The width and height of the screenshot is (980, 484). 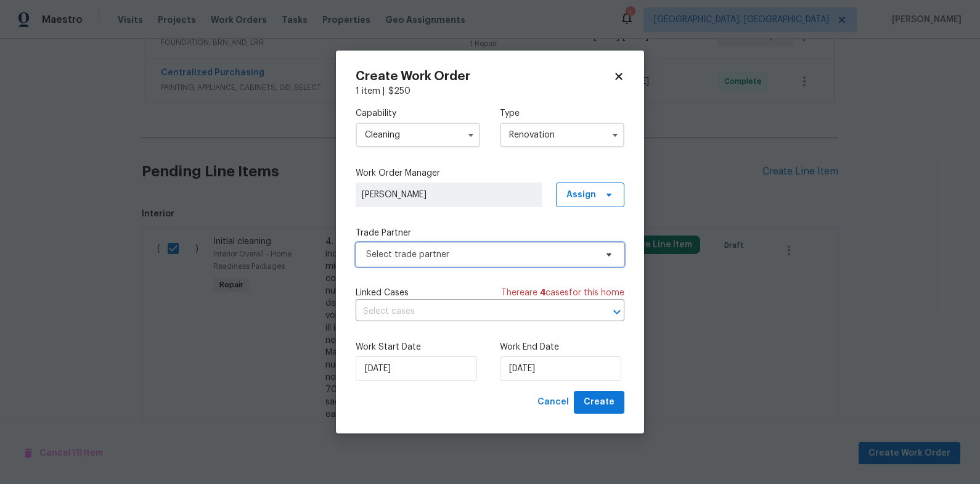 I want to click on div: 1 item |, so click(x=490, y=91).